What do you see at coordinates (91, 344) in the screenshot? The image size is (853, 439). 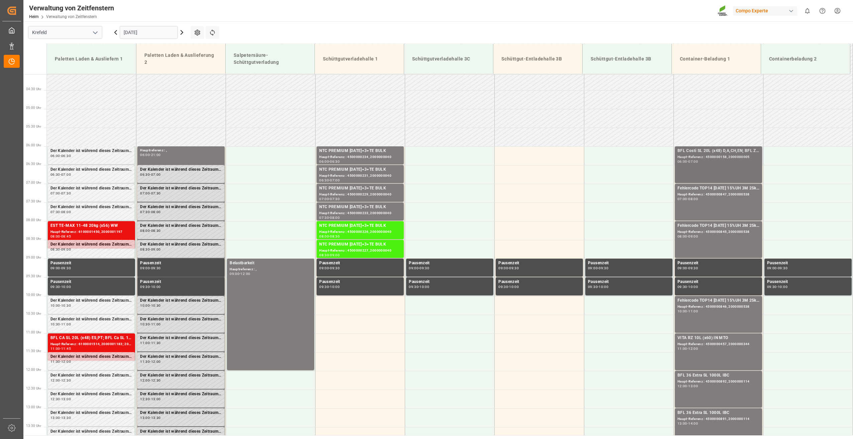 I see `div: Haupt-Referenz : 6100001514, 2000001183; 2000000633; 2000000633;` at bounding box center [91, 344].